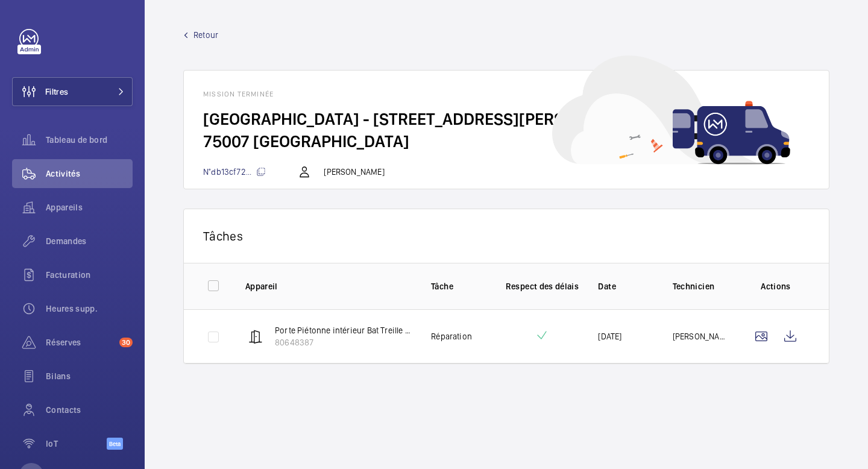 Image resolution: width=868 pixels, height=469 pixels. Describe the element at coordinates (328, 286) in the screenshot. I see `p: Appareil` at that location.